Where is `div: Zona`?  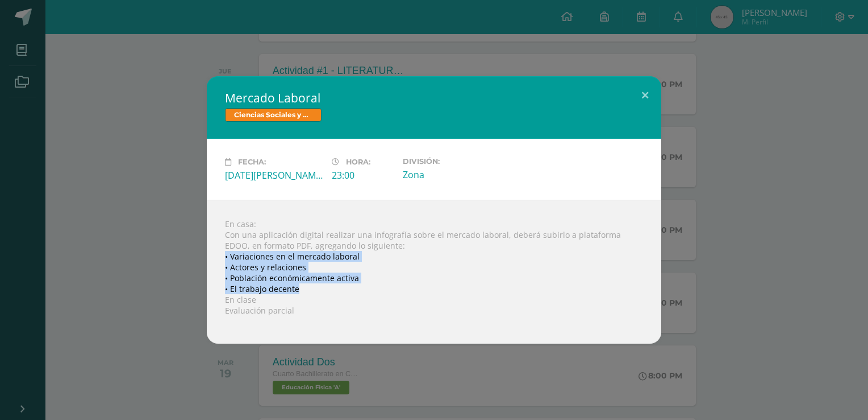
div: Zona is located at coordinates (452, 175).